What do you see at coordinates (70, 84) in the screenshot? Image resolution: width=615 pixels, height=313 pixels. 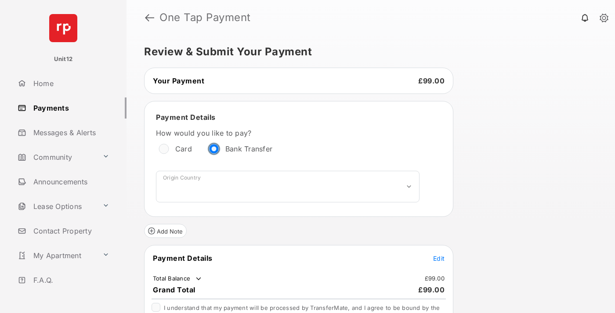 I see `a: Home` at bounding box center [70, 84].